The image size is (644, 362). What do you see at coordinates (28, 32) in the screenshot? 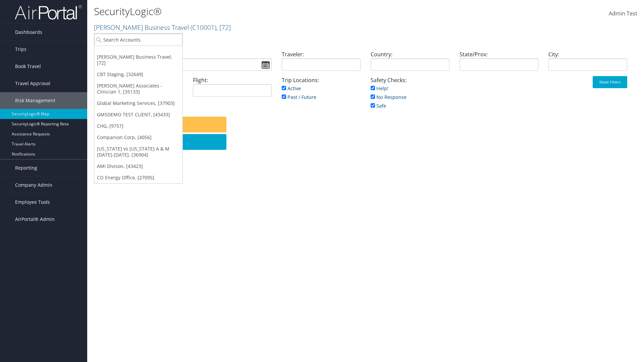
I see `span: Dashboards` at bounding box center [28, 32].